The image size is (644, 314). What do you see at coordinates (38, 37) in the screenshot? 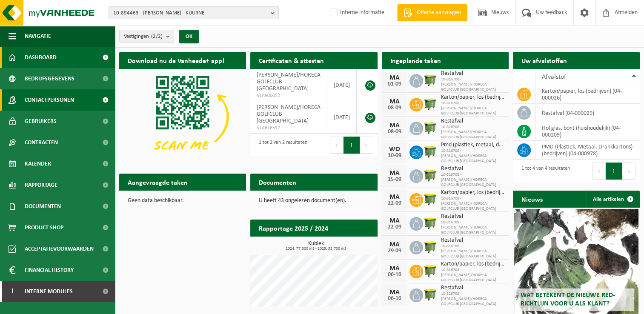
I see `span: Navigatie` at bounding box center [38, 37].